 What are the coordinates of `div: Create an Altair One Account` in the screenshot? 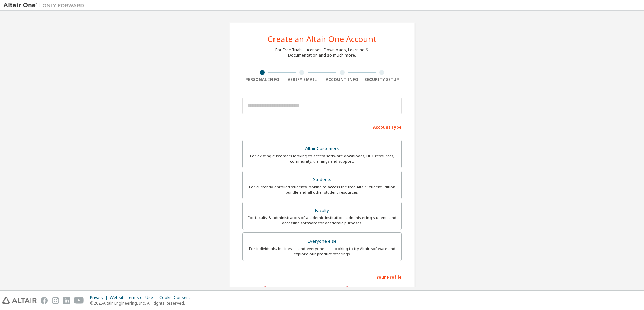 It's located at (322, 39).